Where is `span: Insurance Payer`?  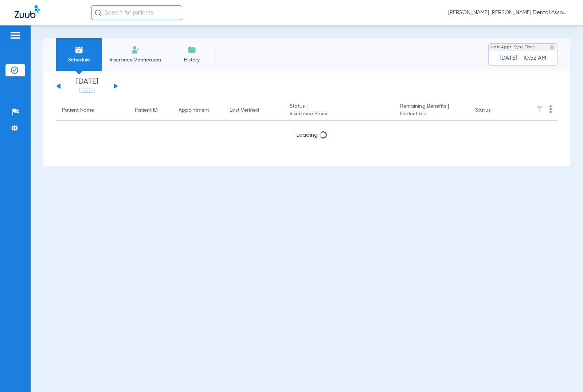 span: Insurance Payer is located at coordinates (339, 114).